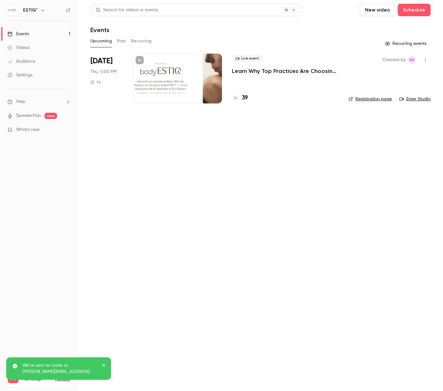 The image size is (443, 391). Describe the element at coordinates (100, 30) in the screenshot. I see `h1: Events` at that location.